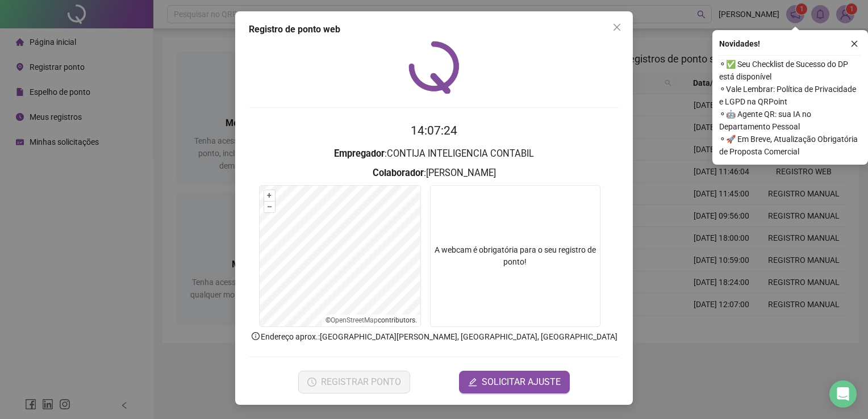  What do you see at coordinates (515, 256) in the screenshot?
I see `div: A webcam é obrigatória para o seu registro de ponto!` at bounding box center [515, 256].